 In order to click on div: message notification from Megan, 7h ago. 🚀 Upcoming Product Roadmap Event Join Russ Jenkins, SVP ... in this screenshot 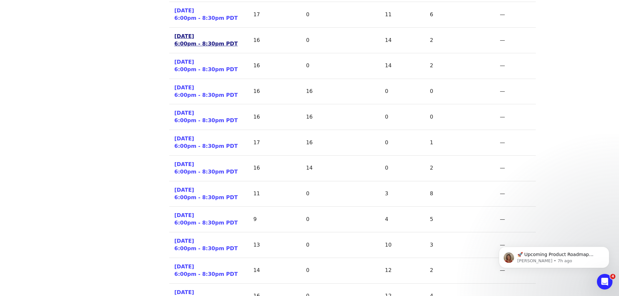, I will do `click(65, 24)`.